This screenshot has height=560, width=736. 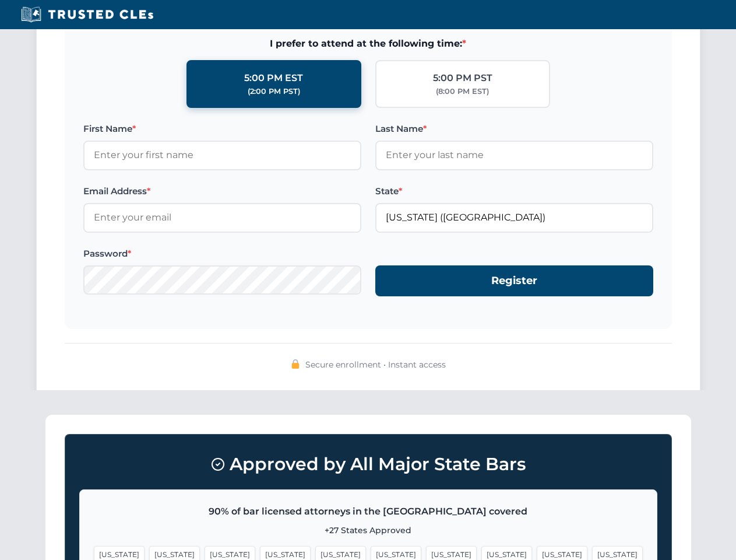 What do you see at coordinates (222, 129) in the screenshot?
I see `label: First Name` at bounding box center [222, 129].